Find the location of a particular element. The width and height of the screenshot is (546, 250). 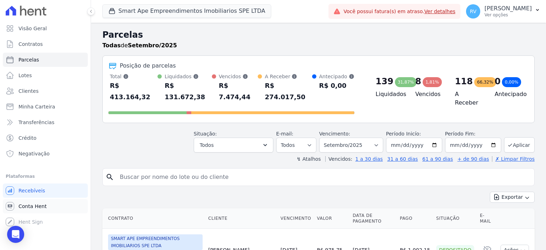

a: Clientes is located at coordinates (45, 91).